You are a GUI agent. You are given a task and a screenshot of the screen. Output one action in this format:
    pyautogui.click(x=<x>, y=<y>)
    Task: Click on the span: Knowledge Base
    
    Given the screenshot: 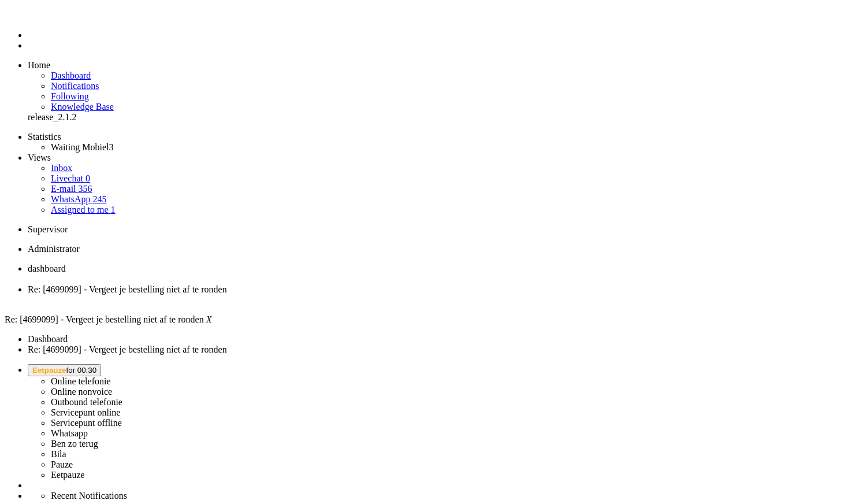 What is the action you would take?
    pyautogui.click(x=82, y=106)
    